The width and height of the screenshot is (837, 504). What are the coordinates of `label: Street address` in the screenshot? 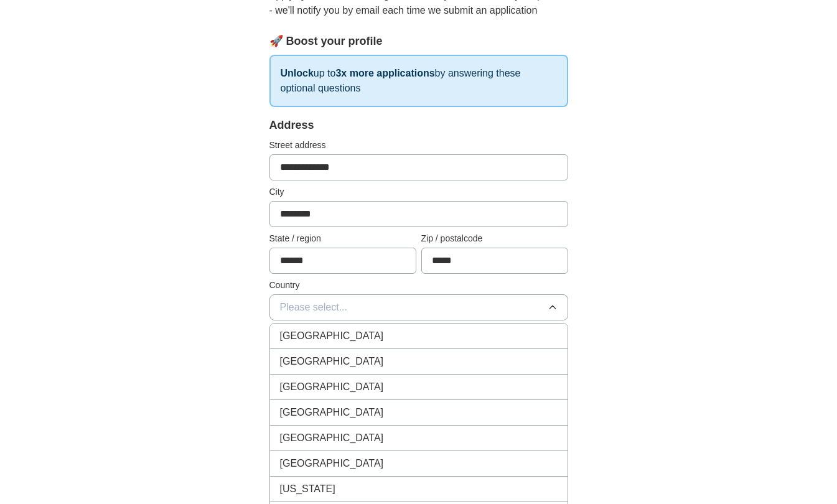 It's located at (419, 145).